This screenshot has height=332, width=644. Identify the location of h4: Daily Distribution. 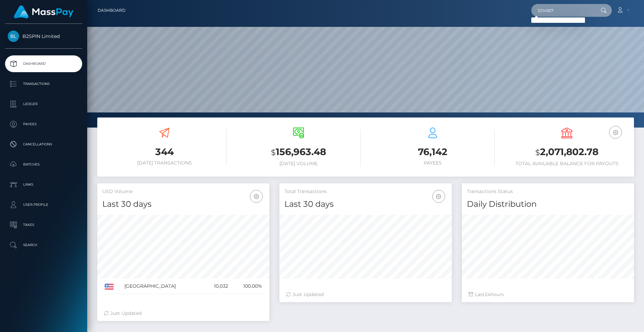
(548, 204).